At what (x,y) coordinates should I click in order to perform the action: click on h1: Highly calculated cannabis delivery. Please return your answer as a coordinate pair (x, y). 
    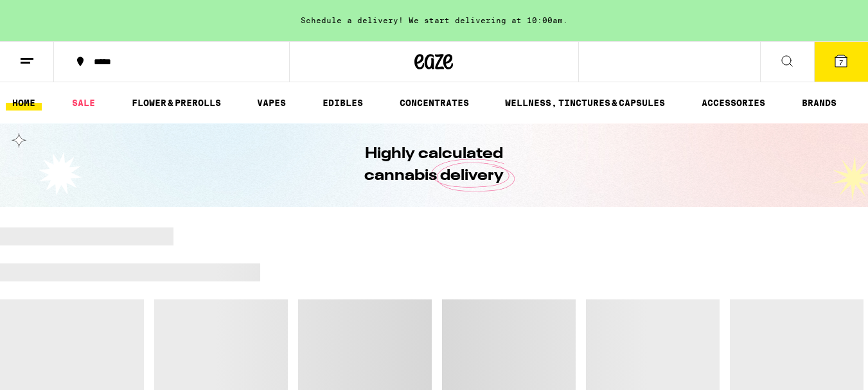
    Looking at the image, I should click on (435, 165).